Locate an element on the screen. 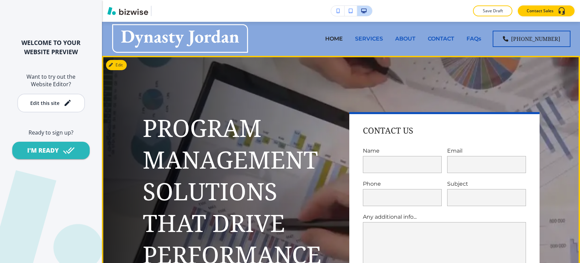 This screenshot has height=263, width=580. p: Save Draft is located at coordinates (493, 11).